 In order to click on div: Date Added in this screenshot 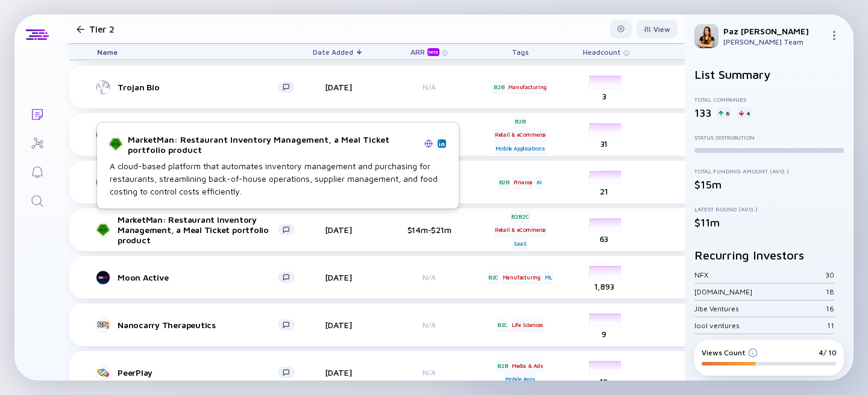, I will do `click(338, 52)`.